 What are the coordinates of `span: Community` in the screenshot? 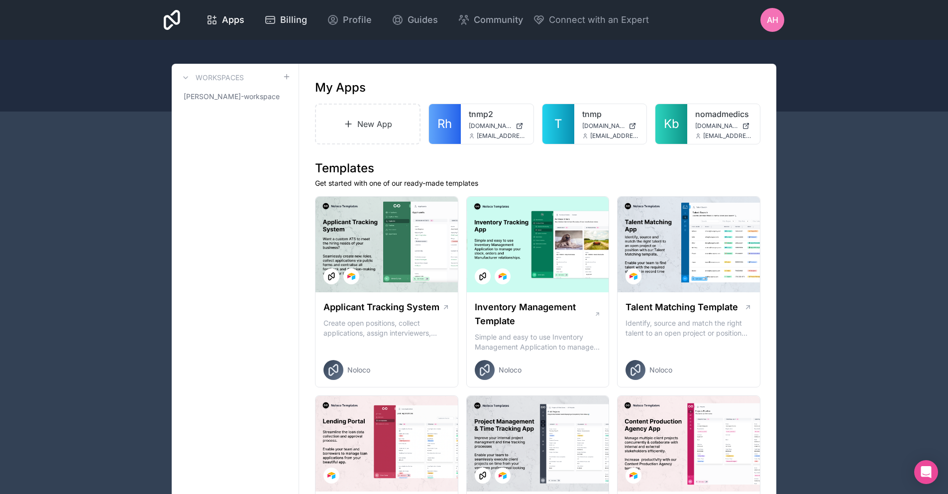 It's located at (498, 20).